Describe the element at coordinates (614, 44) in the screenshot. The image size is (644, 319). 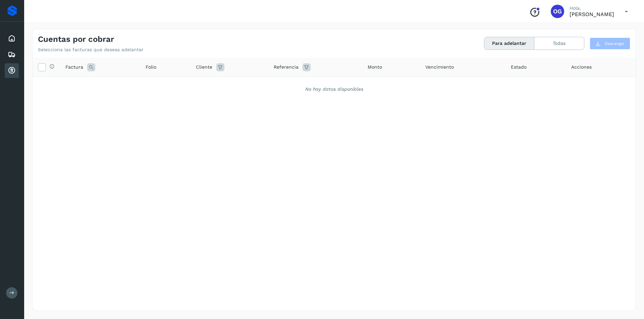
I see `span: Descargar` at that location.